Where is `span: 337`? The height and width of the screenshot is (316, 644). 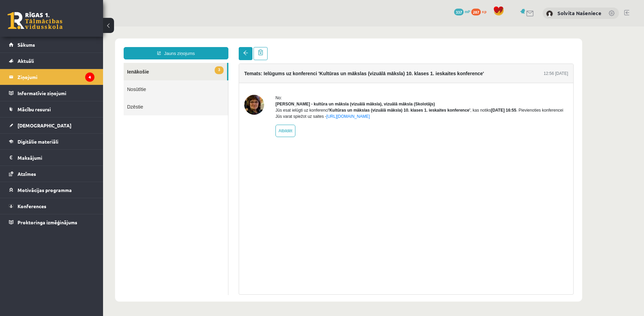
span: 337 is located at coordinates (459, 12).